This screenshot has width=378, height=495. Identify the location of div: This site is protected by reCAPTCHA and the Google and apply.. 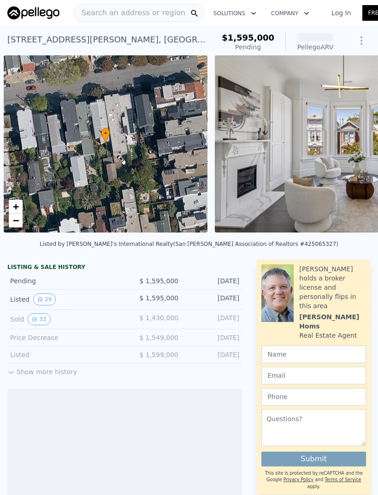
(313, 479).